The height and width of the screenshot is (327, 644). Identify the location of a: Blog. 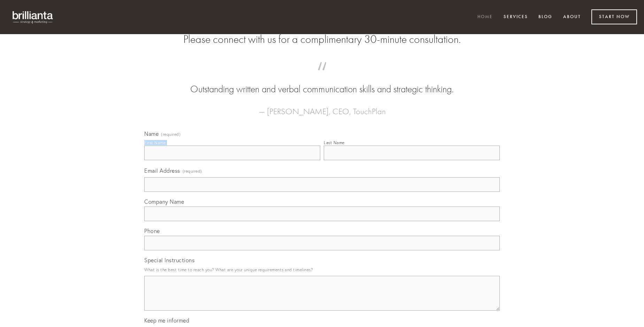
(545, 17).